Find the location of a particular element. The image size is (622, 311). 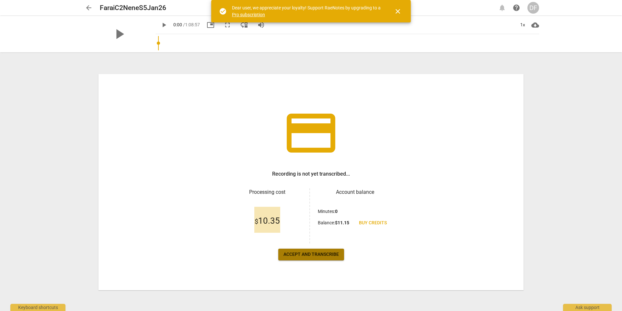

span: credit_card is located at coordinates (311, 133).